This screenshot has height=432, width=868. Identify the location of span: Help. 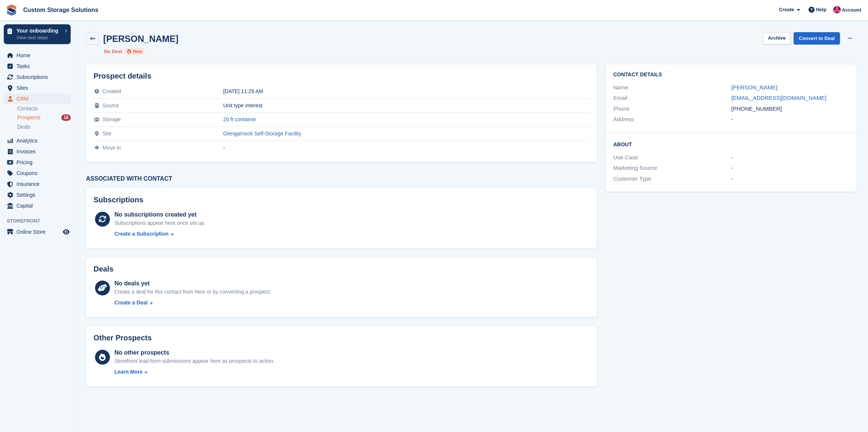
(821, 10).